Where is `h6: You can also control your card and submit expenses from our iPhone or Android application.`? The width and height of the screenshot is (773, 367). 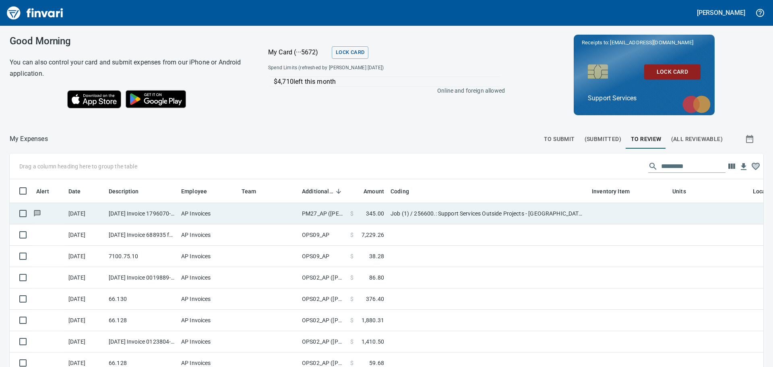 h6: You can also control your card and submit expenses from our iPhone or Android application. is located at coordinates (129, 68).